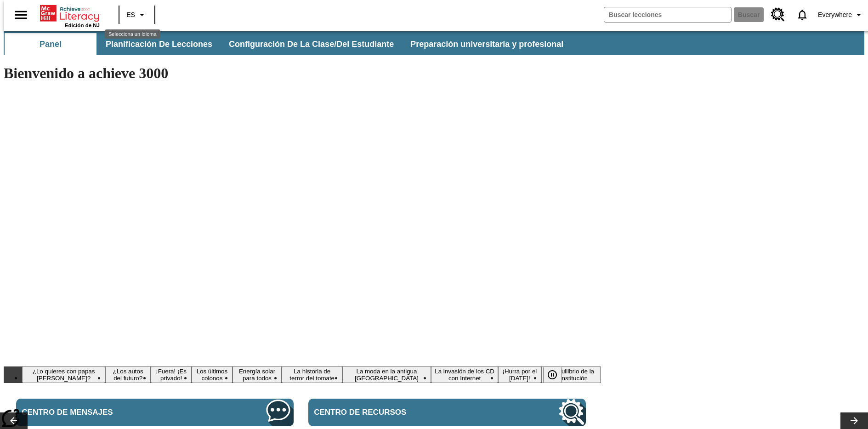 The width and height of the screenshot is (868, 429). I want to click on button: Diapositiva 2 ¿Los autos del futuro?, so click(128, 375).